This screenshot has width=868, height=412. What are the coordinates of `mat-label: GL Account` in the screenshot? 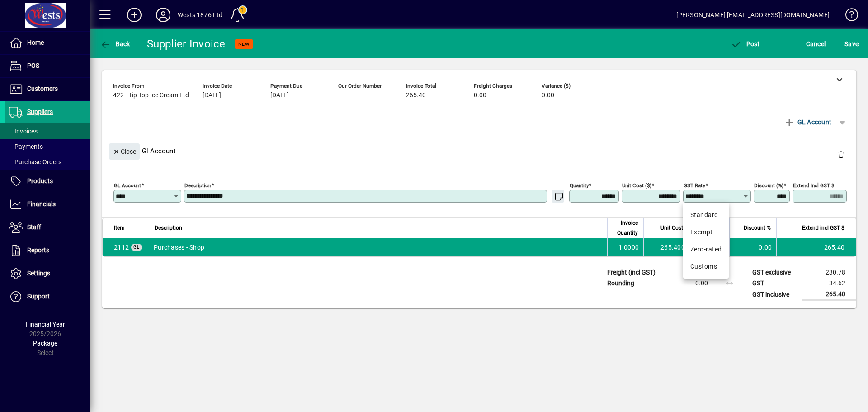 It's located at (127, 185).